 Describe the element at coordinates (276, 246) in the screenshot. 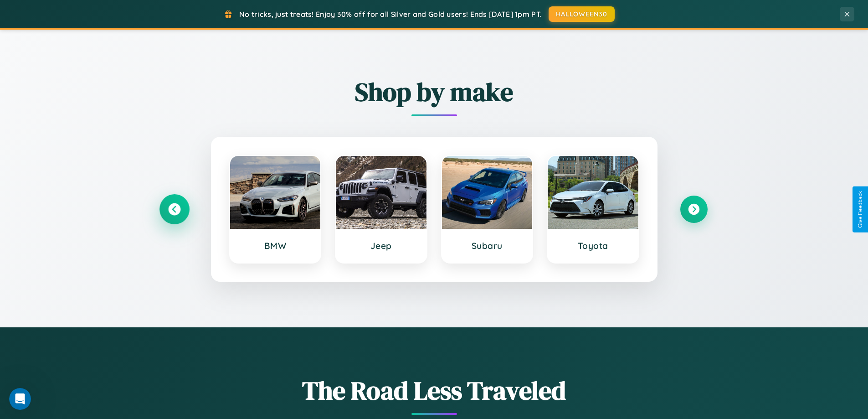

I see `h3: BMW` at that location.